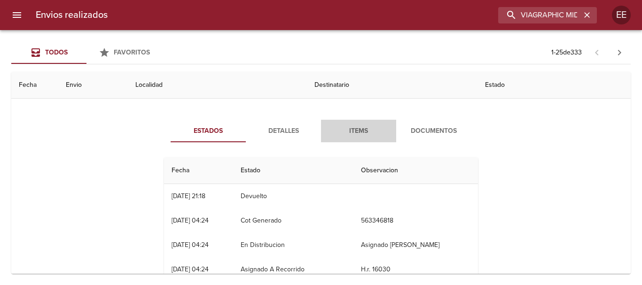  I want to click on th: Localidad, so click(217, 85).